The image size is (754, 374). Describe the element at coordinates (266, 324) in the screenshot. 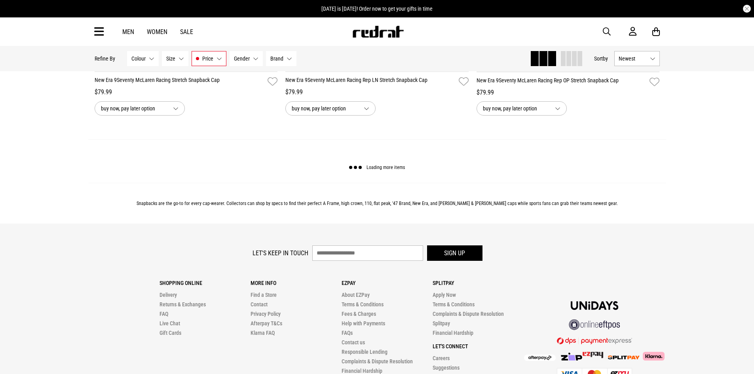

I see `a: Afterpay T&Cs` at that location.